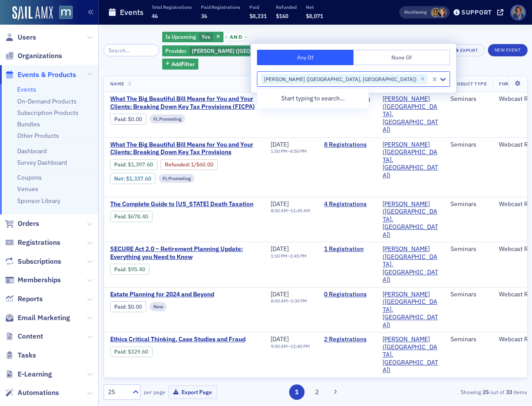  Describe the element at coordinates (22, 224) in the screenshot. I see `a: Orders` at that location.